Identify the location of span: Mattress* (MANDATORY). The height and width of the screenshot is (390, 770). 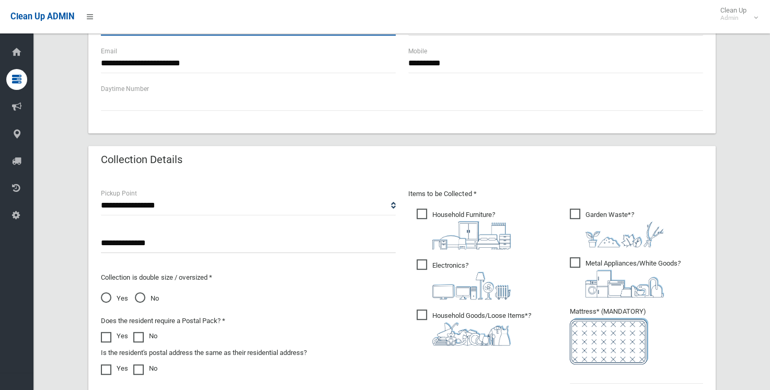
(637, 336).